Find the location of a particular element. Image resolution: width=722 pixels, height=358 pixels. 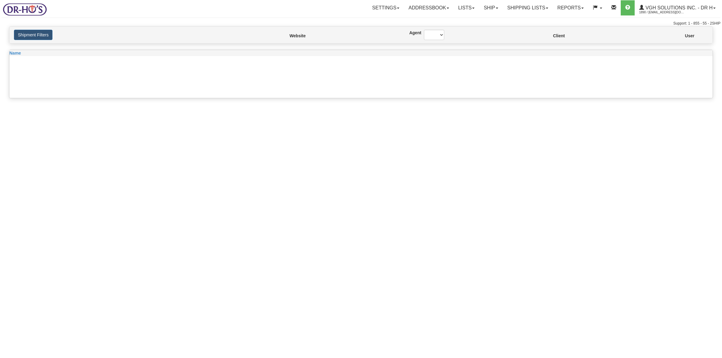

a: Ship is located at coordinates (490, 8).